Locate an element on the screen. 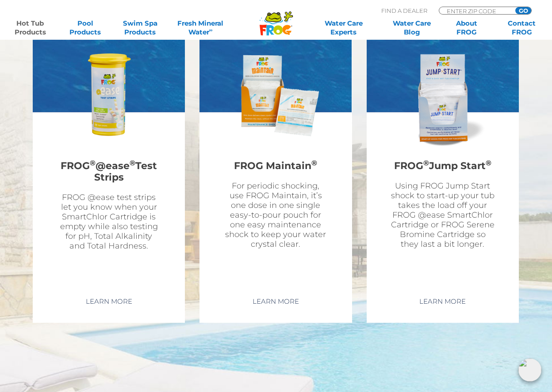 The width and height of the screenshot is (552, 392). input: GO is located at coordinates (523, 10).